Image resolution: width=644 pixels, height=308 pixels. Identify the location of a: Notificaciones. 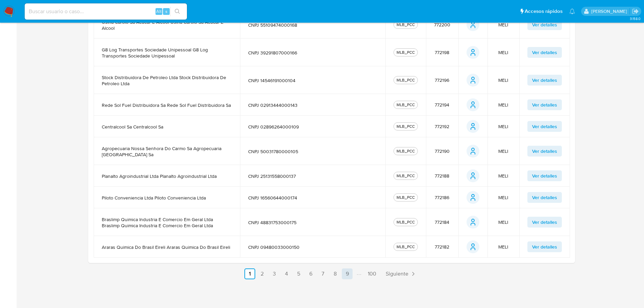
(572, 11).